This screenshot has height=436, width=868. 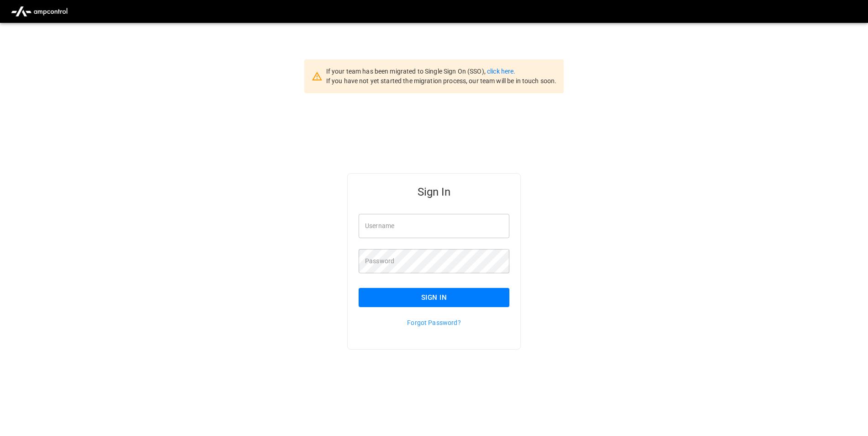 What do you see at coordinates (40, 12) in the screenshot?
I see `img: ampcontrol.io logo` at bounding box center [40, 12].